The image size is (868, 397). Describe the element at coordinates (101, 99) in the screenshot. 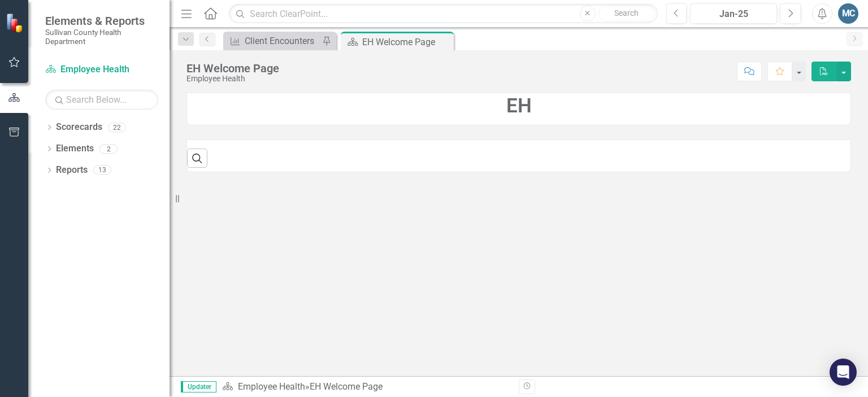

I see `input: Search Below...` at that location.